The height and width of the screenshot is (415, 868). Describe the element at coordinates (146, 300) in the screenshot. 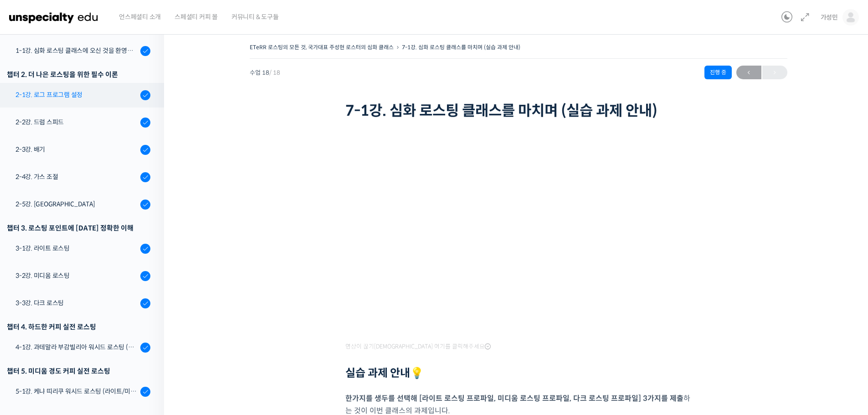

I see `a: 설정` at that location.